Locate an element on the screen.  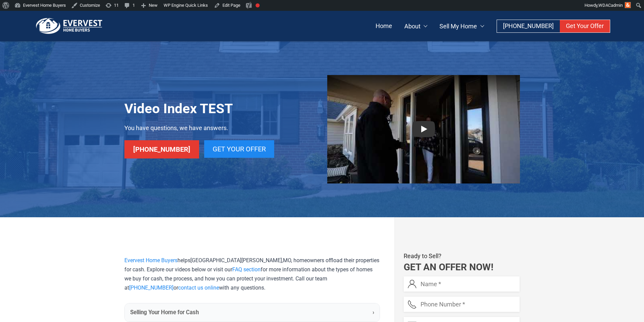
input: Name * is located at coordinates (461, 284).